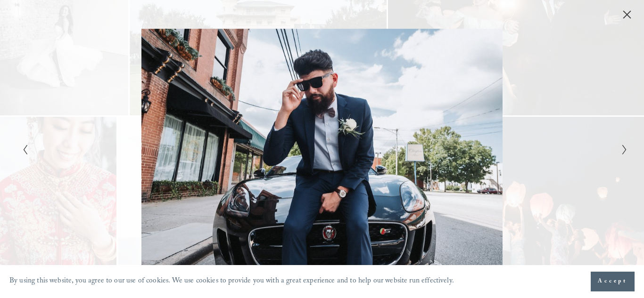 The width and height of the screenshot is (644, 298). Describe the element at coordinates (627, 14) in the screenshot. I see `button: Close` at that location.